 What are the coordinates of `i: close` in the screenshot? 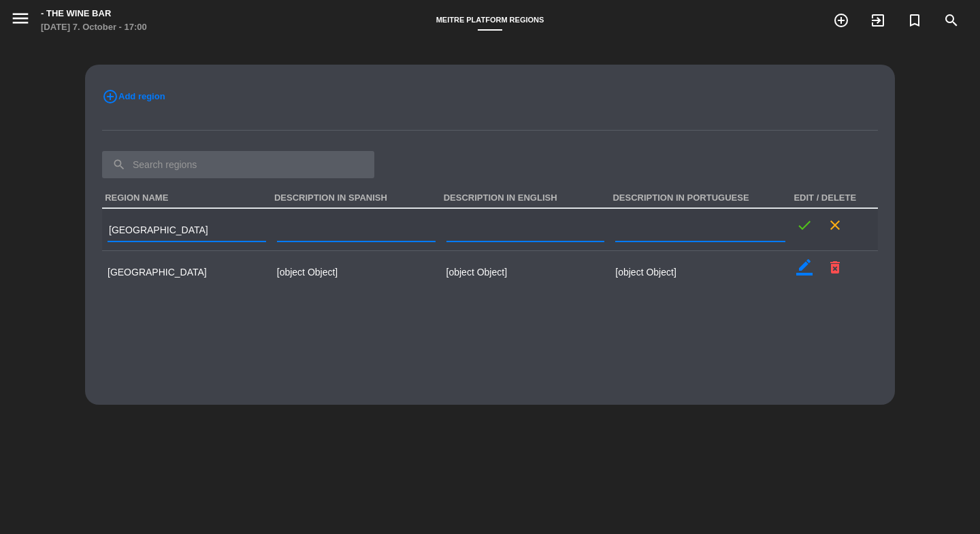 It's located at (835, 225).